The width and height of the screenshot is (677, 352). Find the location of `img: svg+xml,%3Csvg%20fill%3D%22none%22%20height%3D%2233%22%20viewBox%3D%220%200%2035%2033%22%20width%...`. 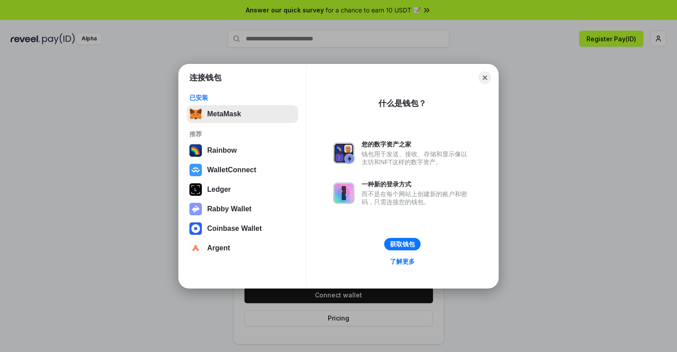

img: svg+xml,%3Csvg%20fill%3D%22none%22%20height%3D%2233%22%20viewBox%3D%220%200%2035%2033%22%20width%... is located at coordinates (196, 114).